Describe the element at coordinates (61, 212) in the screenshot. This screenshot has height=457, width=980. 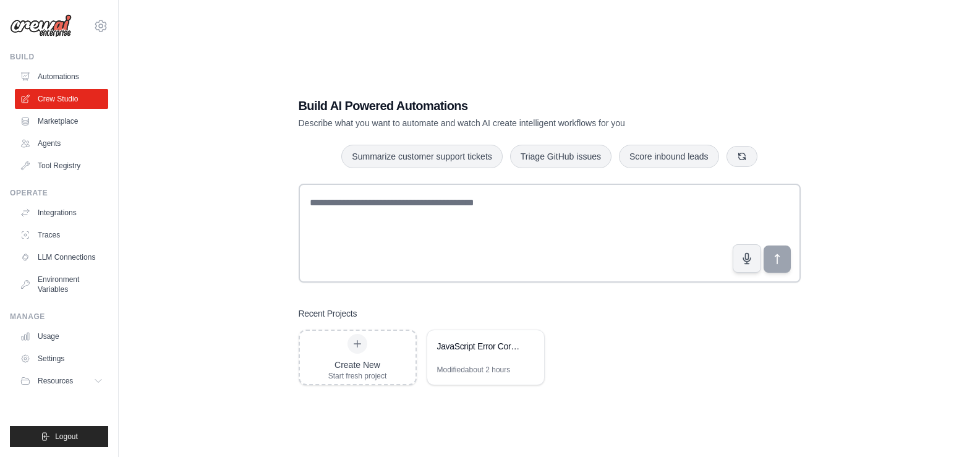
I see `a: Integrations` at that location.